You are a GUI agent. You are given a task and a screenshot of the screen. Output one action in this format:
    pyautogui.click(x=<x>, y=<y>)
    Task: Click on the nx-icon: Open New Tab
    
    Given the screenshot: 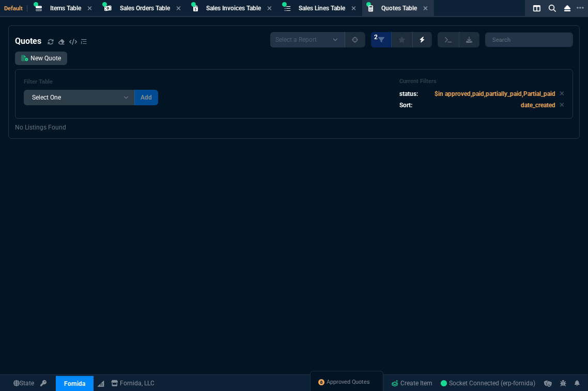 What is the action you would take?
    pyautogui.click(x=580, y=8)
    